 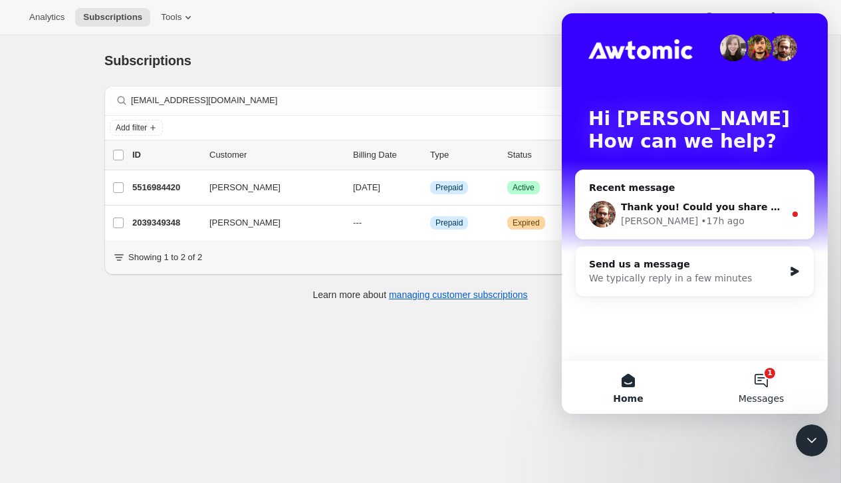 I want to click on div: Recent messageProfile image for BrianThank you! Could you share a link to the variant that you'd ..., so click(x=133, y=191).